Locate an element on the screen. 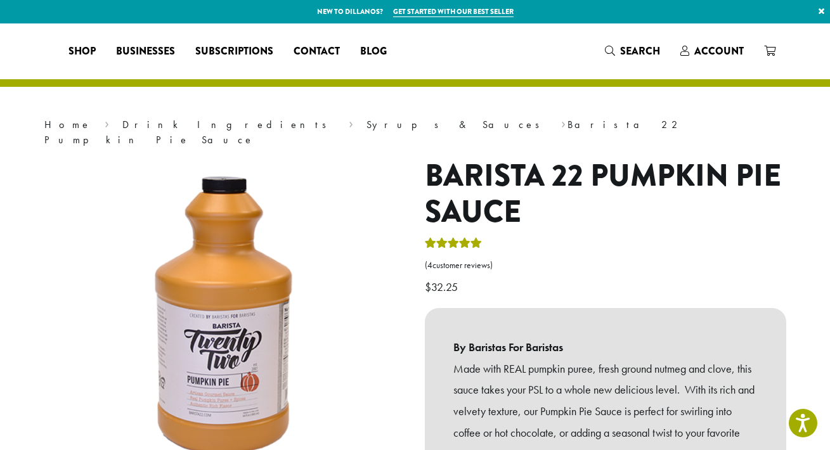  a: Syrups & Sauces is located at coordinates (457, 124).